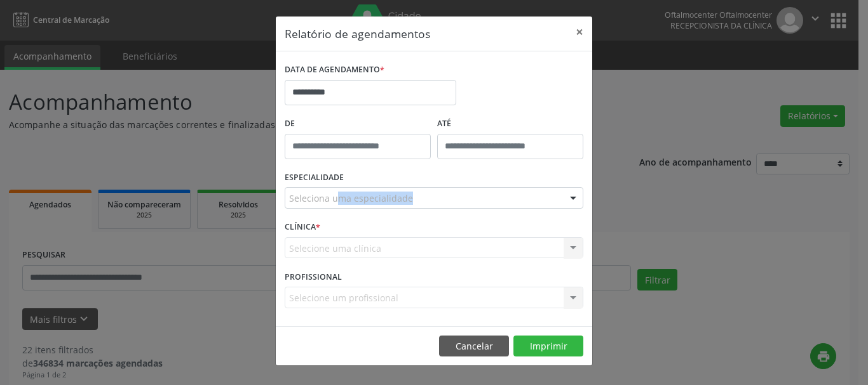  Describe the element at coordinates (334, 70) in the screenshot. I see `label: DATA DE AGENDAMENTO` at that location.